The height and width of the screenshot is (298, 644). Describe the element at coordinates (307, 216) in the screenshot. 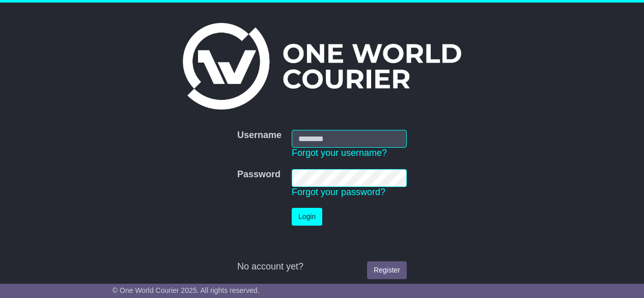

I see `button: Login` at that location.